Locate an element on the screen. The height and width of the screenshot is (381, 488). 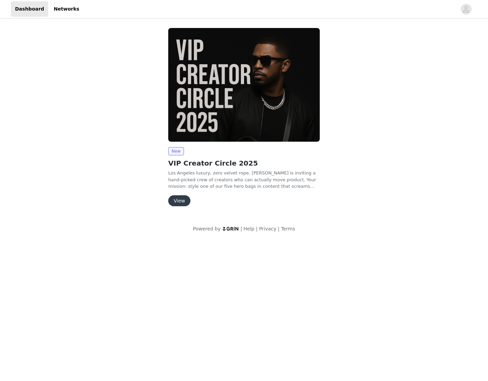
a: Privacy is located at coordinates (267, 229).